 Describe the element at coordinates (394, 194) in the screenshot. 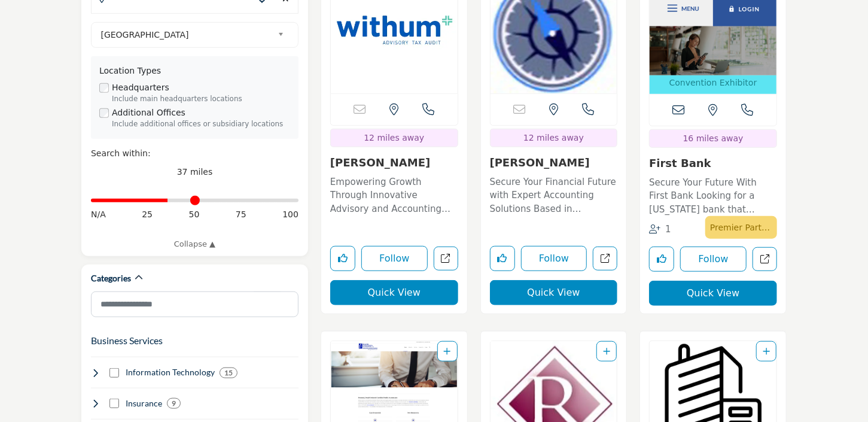

I see `a: Empowering Growth Through Innovative Advisory and Accounting Solutions This forward-thinking, tec...` at that location.